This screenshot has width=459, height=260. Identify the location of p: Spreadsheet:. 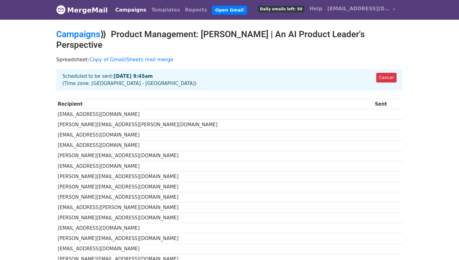
(230, 59).